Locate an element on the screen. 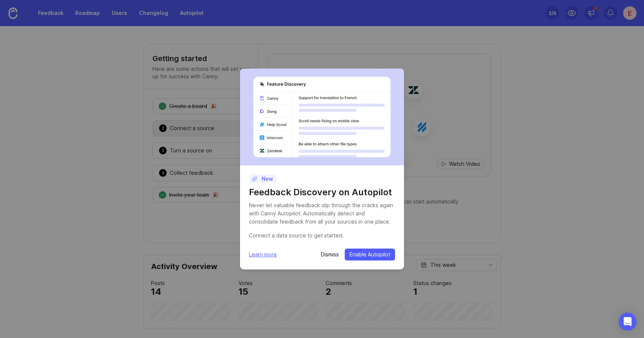 This screenshot has width=644, height=338. img: autopilot-456452bdd303029aca878276f8eef889.svg is located at coordinates (322, 117).